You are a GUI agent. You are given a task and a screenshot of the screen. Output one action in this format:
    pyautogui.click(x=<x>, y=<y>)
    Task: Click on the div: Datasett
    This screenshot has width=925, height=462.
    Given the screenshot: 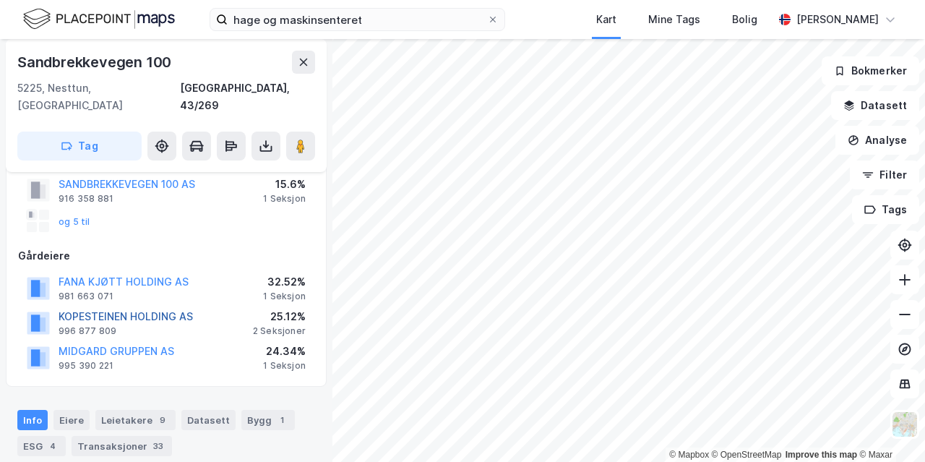 What is the action you would take?
    pyautogui.click(x=208, y=420)
    